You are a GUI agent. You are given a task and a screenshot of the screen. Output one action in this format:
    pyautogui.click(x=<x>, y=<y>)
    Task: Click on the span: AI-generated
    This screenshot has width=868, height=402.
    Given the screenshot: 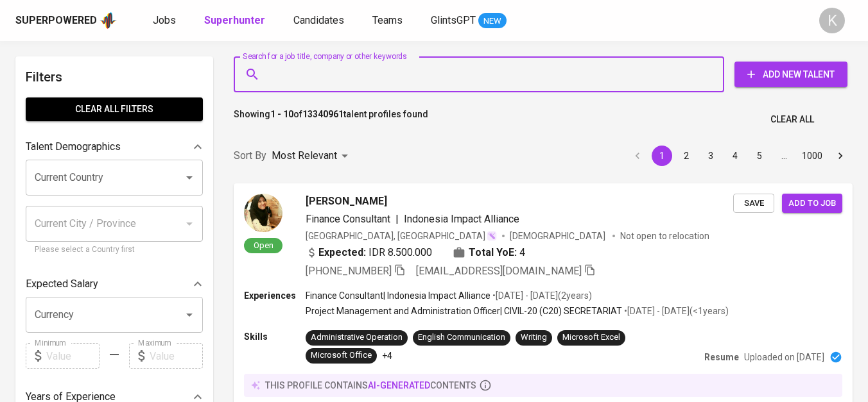 What is the action you would take?
    pyautogui.click(x=398, y=385)
    